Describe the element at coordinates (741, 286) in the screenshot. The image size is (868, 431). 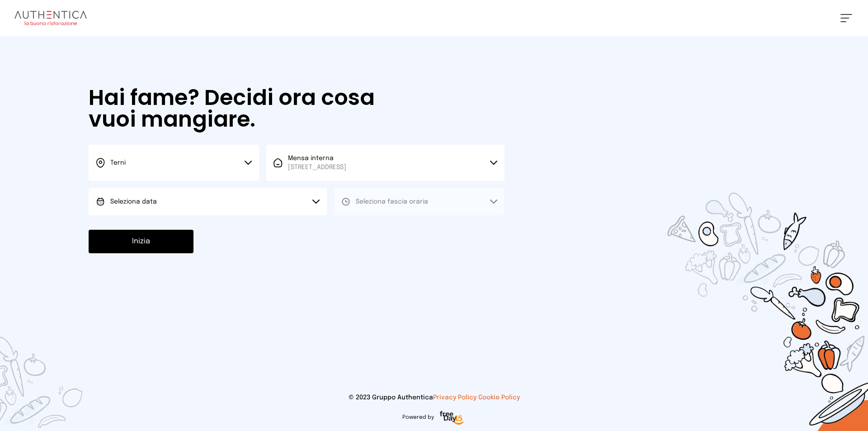
I see `img: sticker-selezione-mensa.70a28f7.png` at that location.